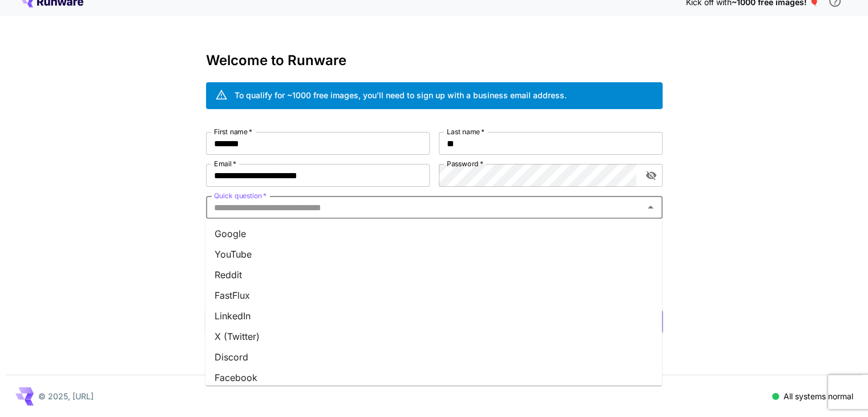 The image size is (868, 417). I want to click on li: LinkedIn, so click(434, 316).